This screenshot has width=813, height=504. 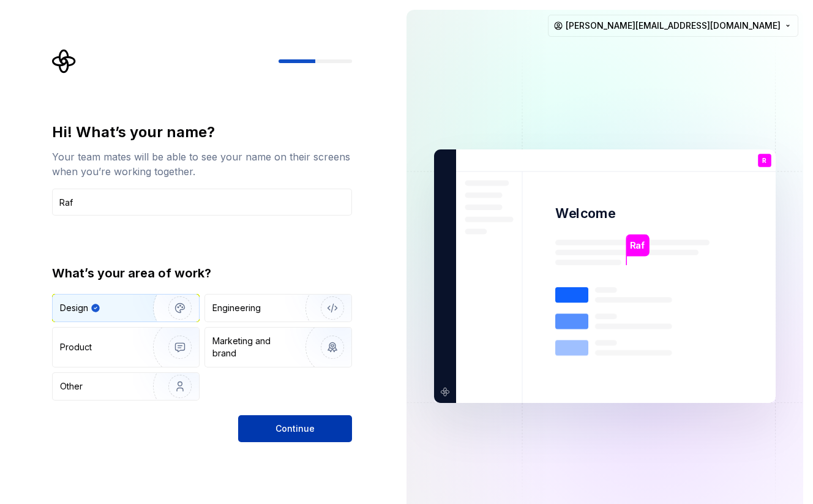 I want to click on div: Marketing and brand, so click(x=253, y=347).